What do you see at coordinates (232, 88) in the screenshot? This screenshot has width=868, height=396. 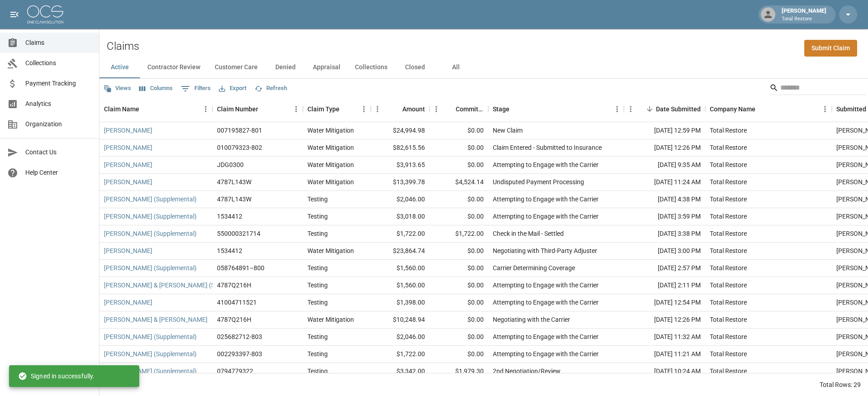 I see `button: Export` at bounding box center [232, 88].